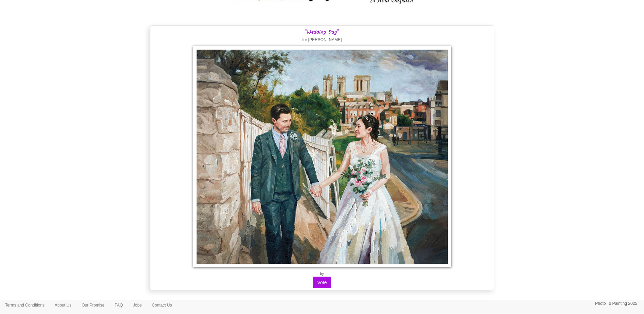 This screenshot has height=314, width=644. Describe the element at coordinates (162, 306) in the screenshot. I see `a: Contact Us` at that location.